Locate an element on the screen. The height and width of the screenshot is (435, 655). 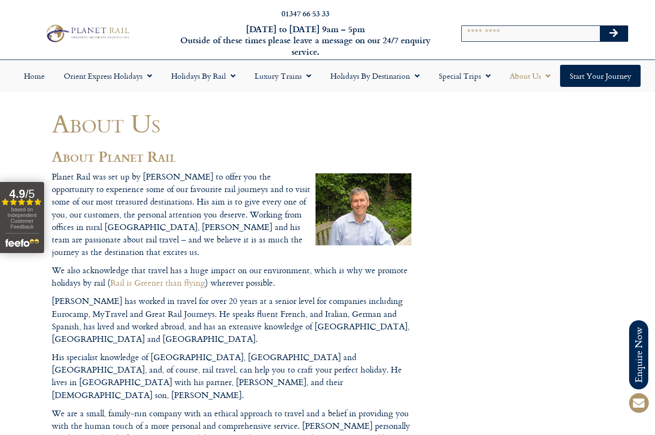
a: Start your Journey is located at coordinates (601, 76).